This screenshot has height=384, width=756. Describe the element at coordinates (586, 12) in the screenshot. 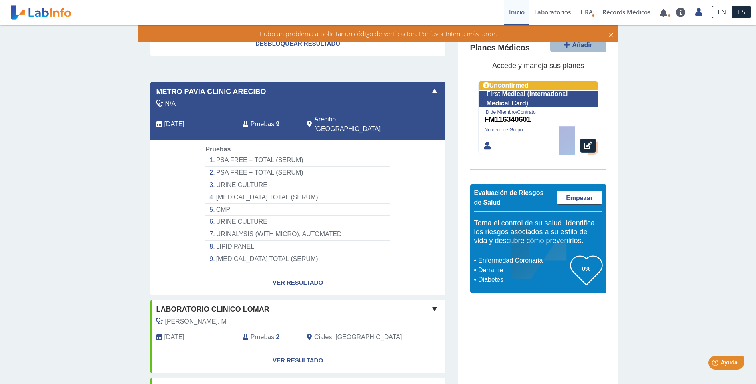

I see `span: HRA` at that location.